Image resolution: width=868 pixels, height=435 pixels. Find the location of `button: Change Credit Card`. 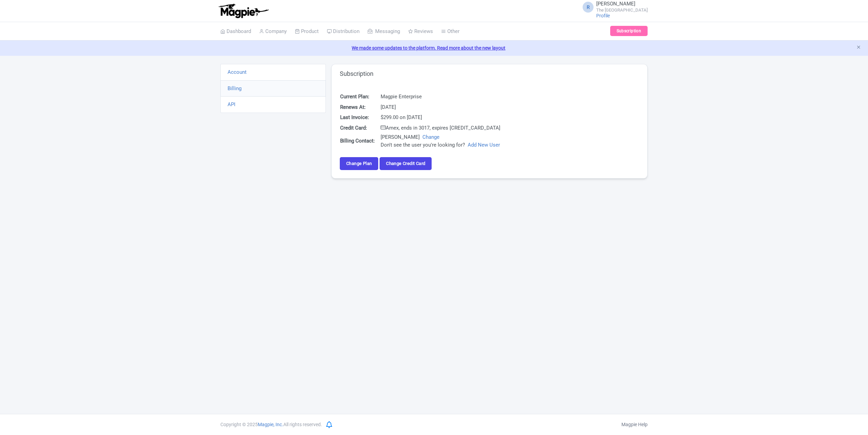

button: Change Credit Card is located at coordinates (409, 163).